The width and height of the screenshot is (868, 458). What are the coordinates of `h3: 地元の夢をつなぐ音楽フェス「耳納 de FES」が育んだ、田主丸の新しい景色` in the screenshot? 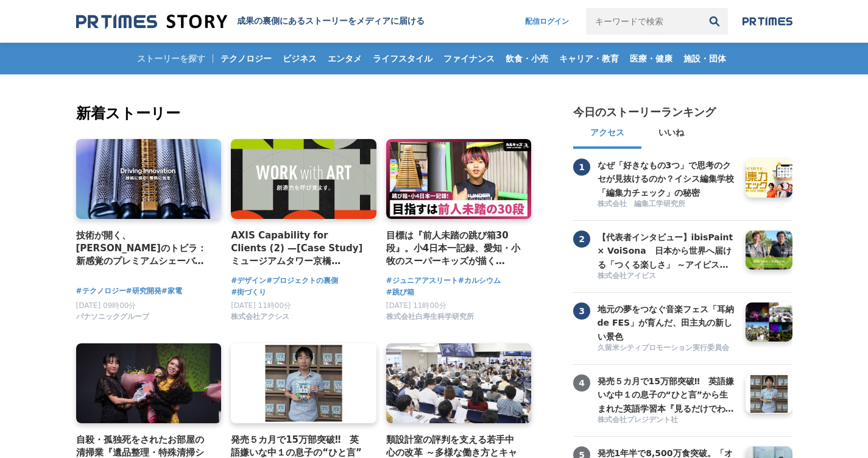 It's located at (667, 323).